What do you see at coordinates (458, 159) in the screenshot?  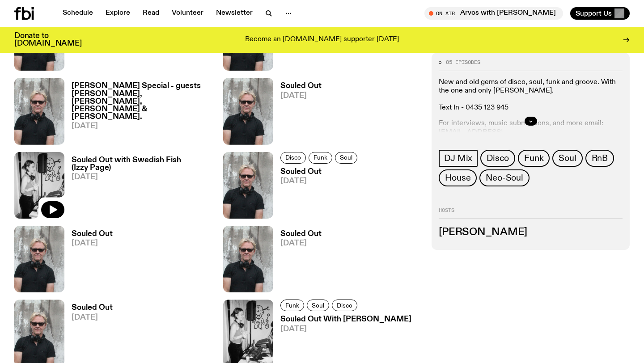 I see `span: DJ Mix` at bounding box center [458, 159].